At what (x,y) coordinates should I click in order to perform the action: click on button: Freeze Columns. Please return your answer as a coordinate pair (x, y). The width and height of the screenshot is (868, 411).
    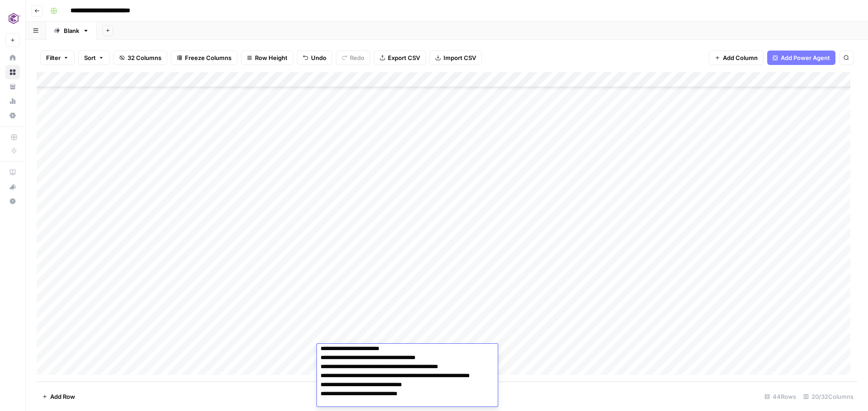
    Looking at the image, I should click on (204, 57).